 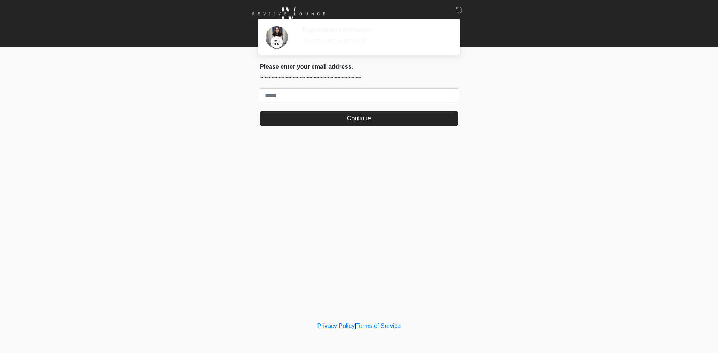 I want to click on img: Reviive Lounge Logo, so click(x=289, y=14).